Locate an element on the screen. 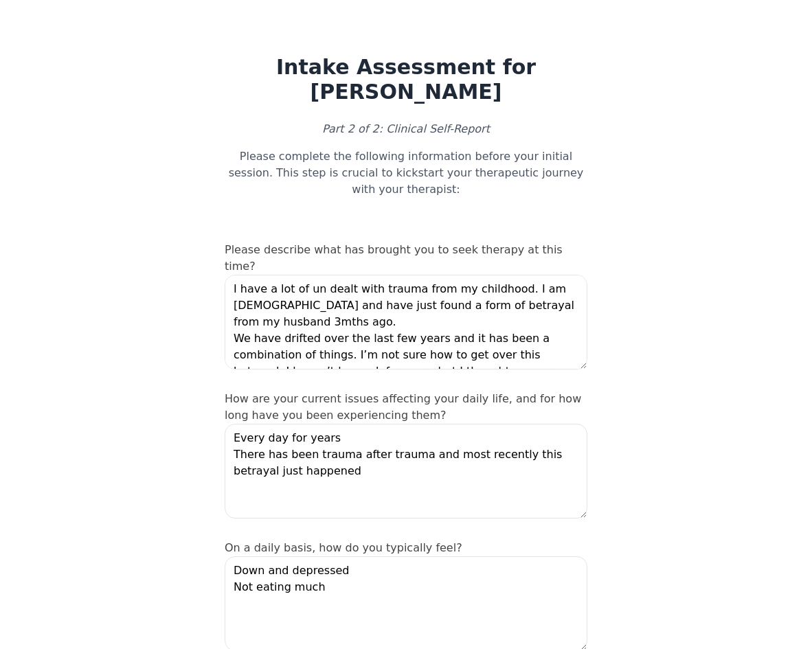 The height and width of the screenshot is (649, 812). label: How are your current issues affecting your daily life, and for how long have you been experiencin... is located at coordinates (403, 407).